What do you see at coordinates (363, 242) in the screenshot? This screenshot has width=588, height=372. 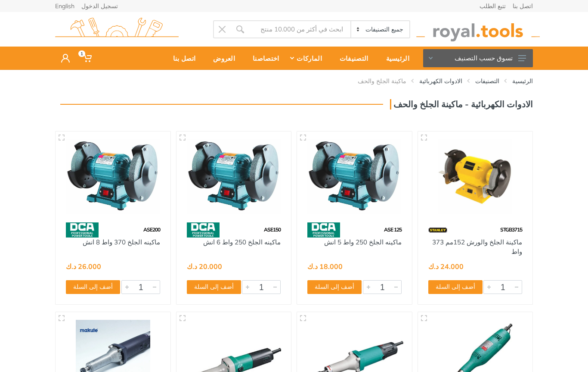 I see `a: ماكينه الجلخ 250 واط 5 انش` at bounding box center [363, 242].